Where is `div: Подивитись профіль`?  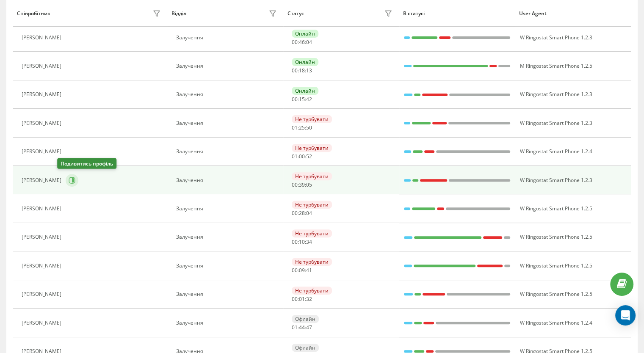
div: Подивитись профіль is located at coordinates (87, 164).